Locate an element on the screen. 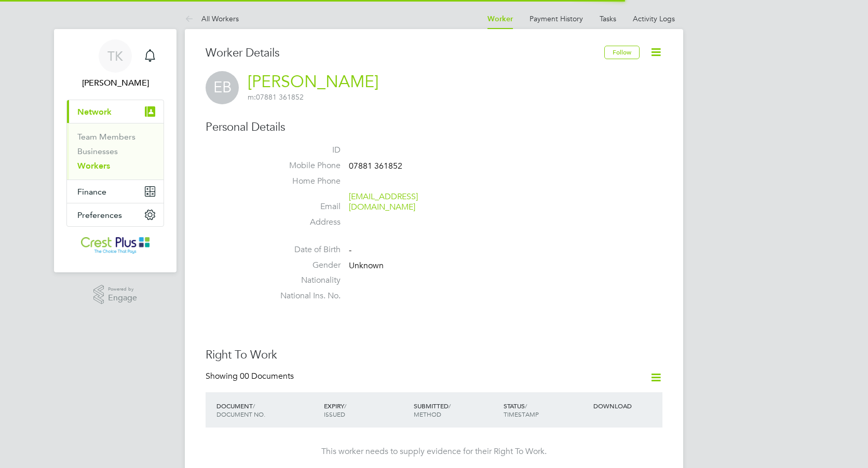  span: m: is located at coordinates (252, 97).